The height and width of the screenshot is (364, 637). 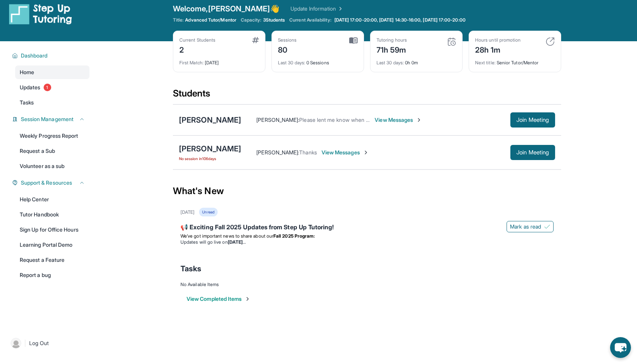 What do you see at coordinates (351, 120) in the screenshot?
I see `span: Please lent me know when yo send the link` at bounding box center [351, 120].